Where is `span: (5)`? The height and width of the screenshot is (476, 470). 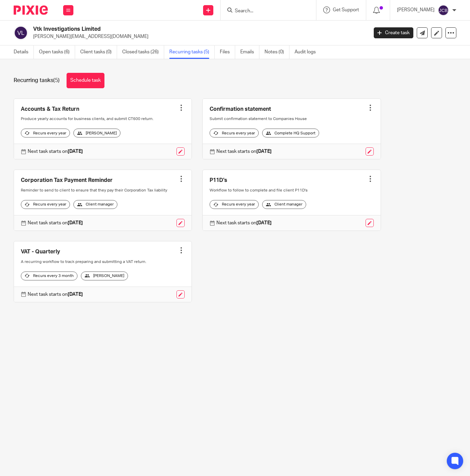
span: (5) is located at coordinates (56, 81).